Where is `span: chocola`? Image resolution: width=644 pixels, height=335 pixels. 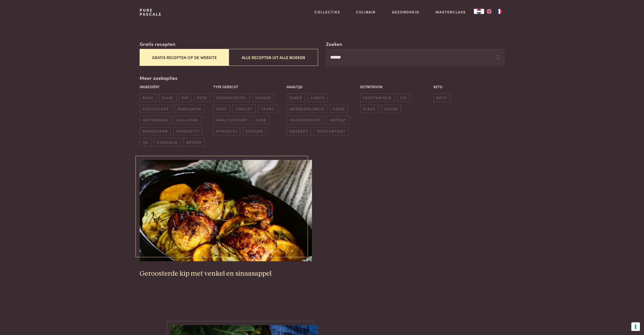 span: chocola is located at coordinates (167, 142).